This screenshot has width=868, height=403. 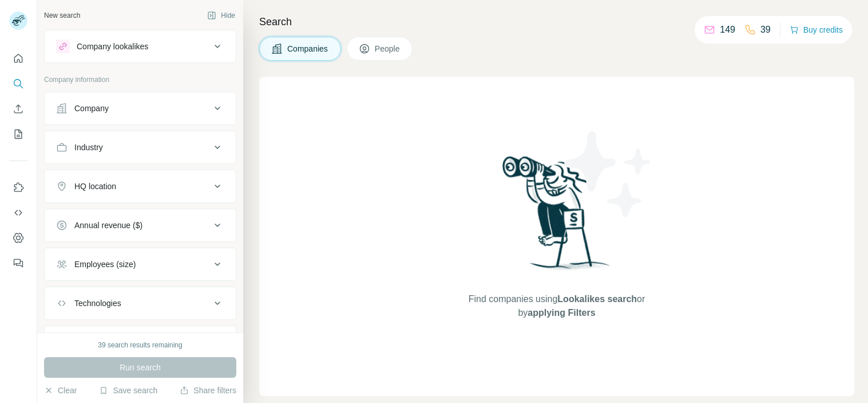 I want to click on button: Use Surfe on LinkedIn, so click(x=19, y=187).